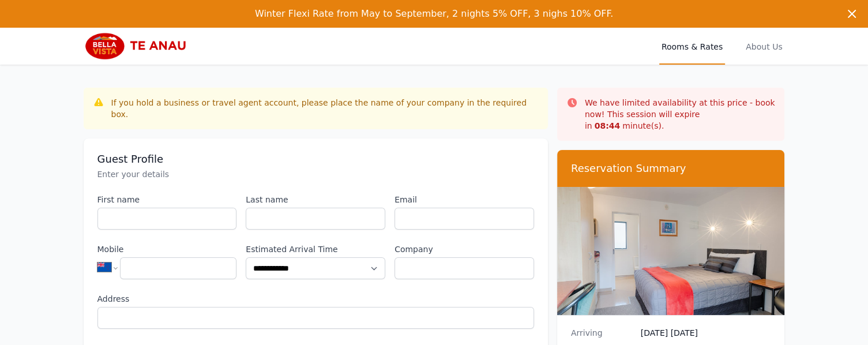 This screenshot has height=345, width=868. I want to click on dt: Arriving, so click(601, 332).